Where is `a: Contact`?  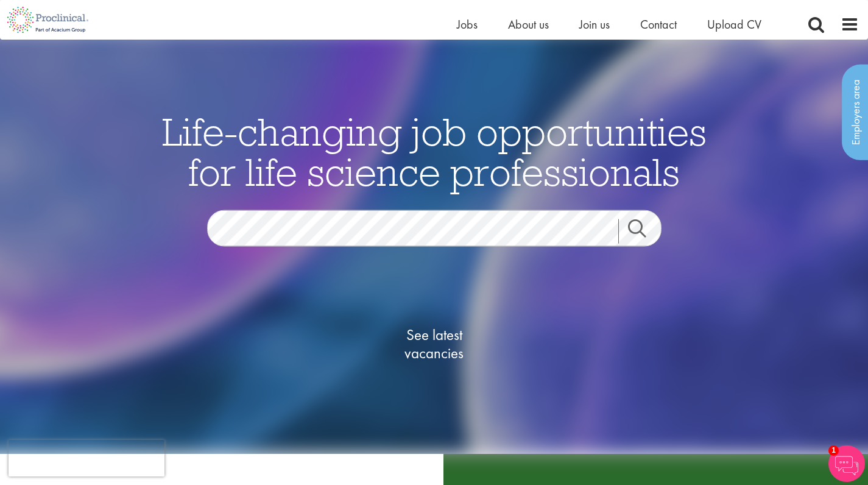 a: Contact is located at coordinates (659, 24).